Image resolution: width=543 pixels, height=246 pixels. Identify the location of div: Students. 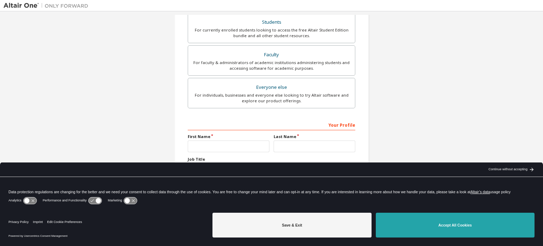
(272, 22).